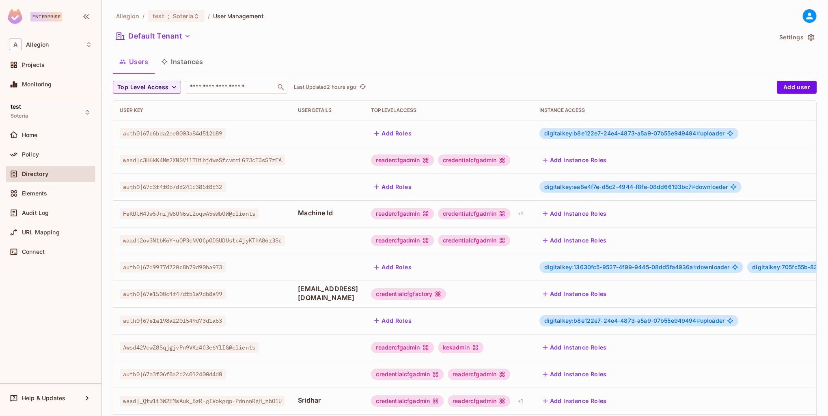  I want to click on span: Monitoring, so click(37, 84).